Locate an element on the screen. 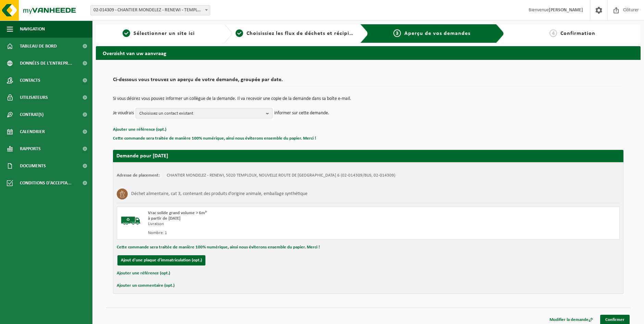 This screenshot has width=644, height=324. div: Nombre: 1 is located at coordinates (272, 233).